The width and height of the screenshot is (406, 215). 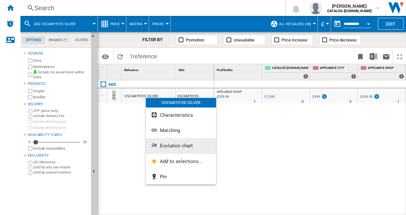 I want to click on span: Add to selections..., so click(x=181, y=162).